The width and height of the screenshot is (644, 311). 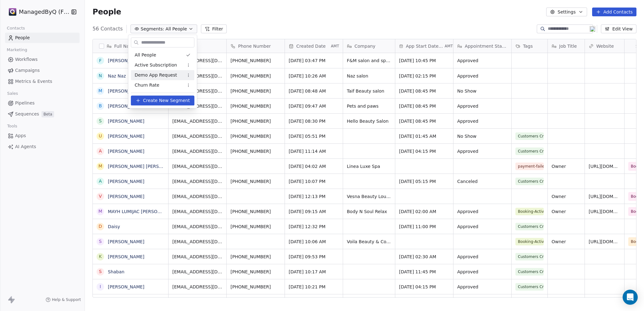 What do you see at coordinates (592, 29) in the screenshot?
I see `img: 19.png` at bounding box center [592, 29].